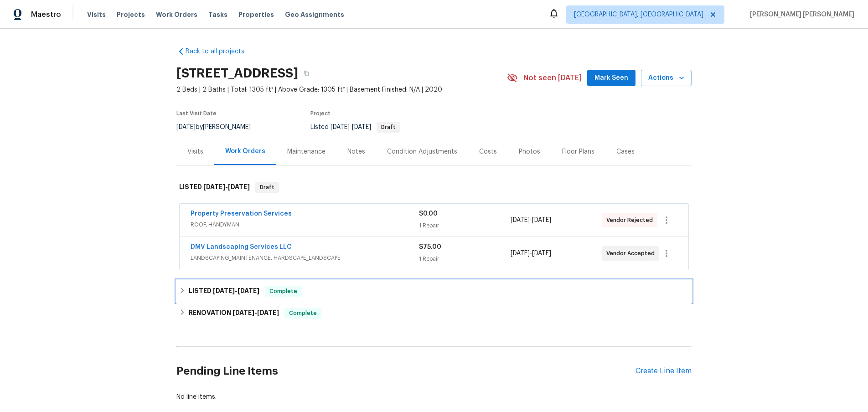  I want to click on div: Photos, so click(529, 151).